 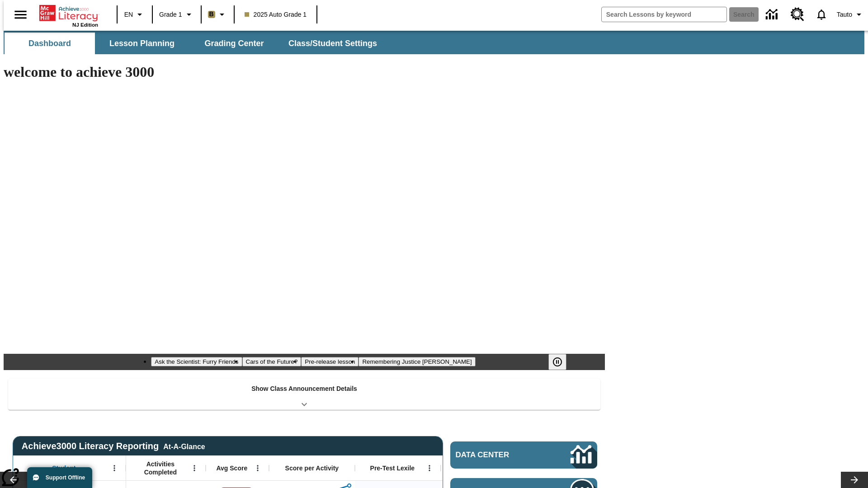 What do you see at coordinates (170, 14) in the screenshot?
I see `span: Grade 1` at bounding box center [170, 14].